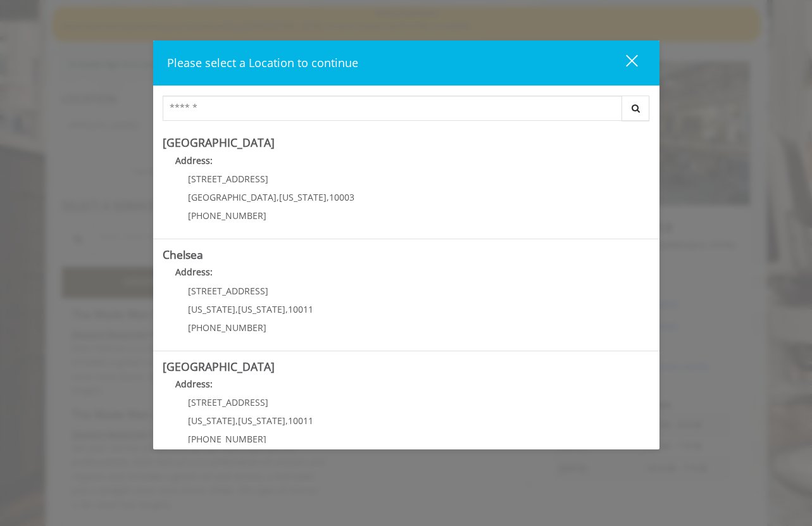  Describe the element at coordinates (342, 197) in the screenshot. I see `span: 10003` at that location.